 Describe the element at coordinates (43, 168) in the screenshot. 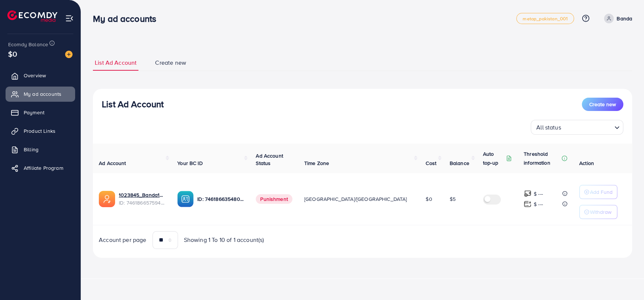

I see `span: Affiliate Program` at that location.